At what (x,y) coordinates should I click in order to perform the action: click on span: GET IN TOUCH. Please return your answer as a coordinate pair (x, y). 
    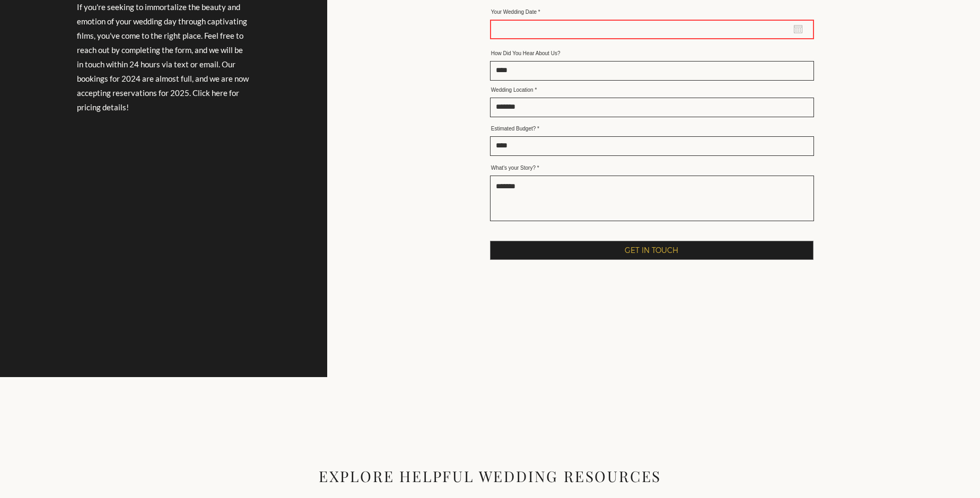
    Looking at the image, I should click on (652, 250).